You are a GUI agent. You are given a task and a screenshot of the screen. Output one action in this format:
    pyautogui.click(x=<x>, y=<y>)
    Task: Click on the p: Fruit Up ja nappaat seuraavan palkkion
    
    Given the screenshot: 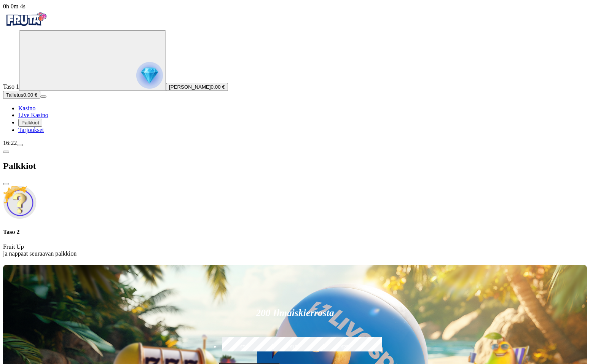 What is the action you would take?
    pyautogui.click(x=295, y=250)
    